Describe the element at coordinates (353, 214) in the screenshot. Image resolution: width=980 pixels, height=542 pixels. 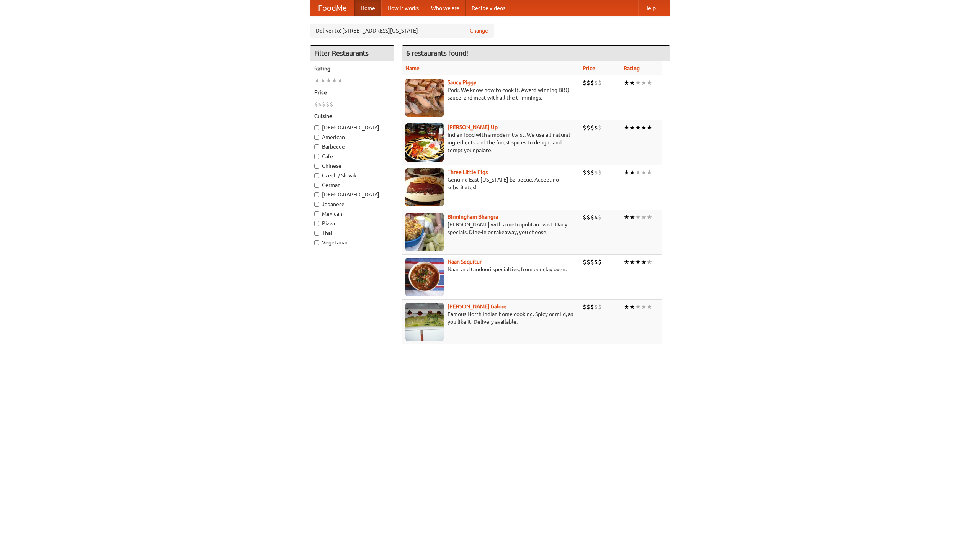
I see `label: Mexican` at that location.